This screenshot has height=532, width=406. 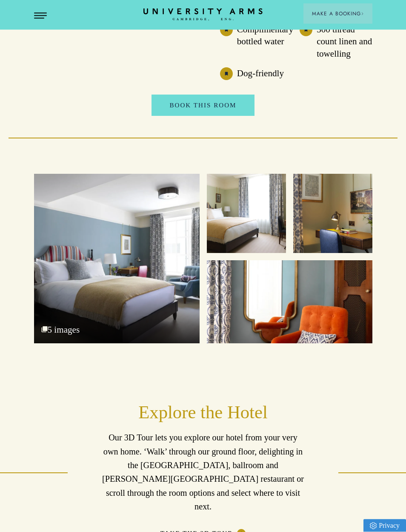 I want to click on p: Our 3D Tour lets you explore our hotel from your very own home. ‘Walk’ through our ground floor, ..., so click(x=203, y=472).